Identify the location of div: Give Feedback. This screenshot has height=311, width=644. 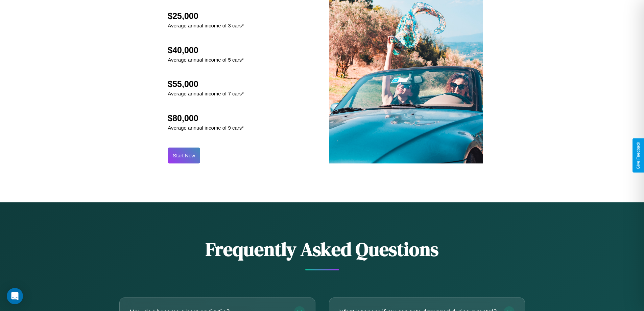
(639, 156).